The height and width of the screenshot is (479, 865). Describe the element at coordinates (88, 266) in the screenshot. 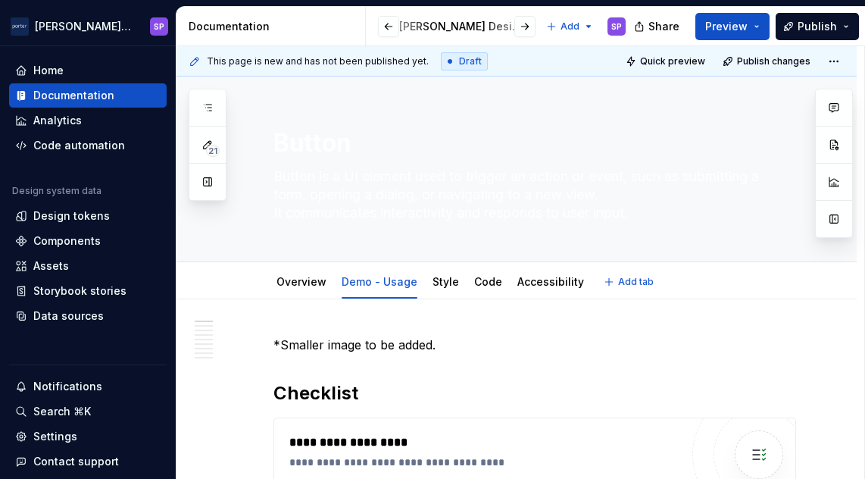

I see `a: Assets` at that location.